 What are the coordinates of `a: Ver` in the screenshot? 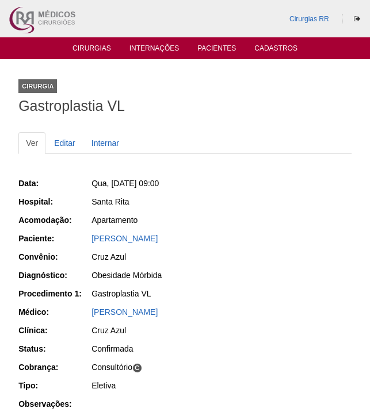 It's located at (32, 143).